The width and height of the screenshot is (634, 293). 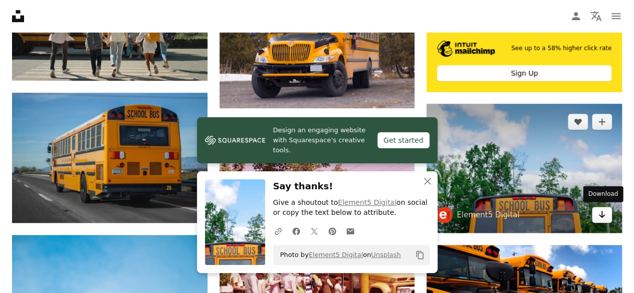 I want to click on div: Get started, so click(x=403, y=140).